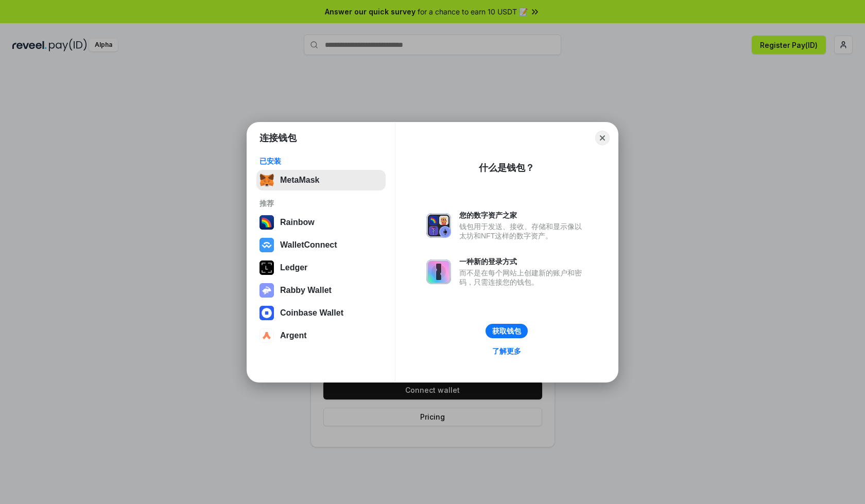 The image size is (865, 504). Describe the element at coordinates (523, 261) in the screenshot. I see `div: 一种新的登录方式` at that location.